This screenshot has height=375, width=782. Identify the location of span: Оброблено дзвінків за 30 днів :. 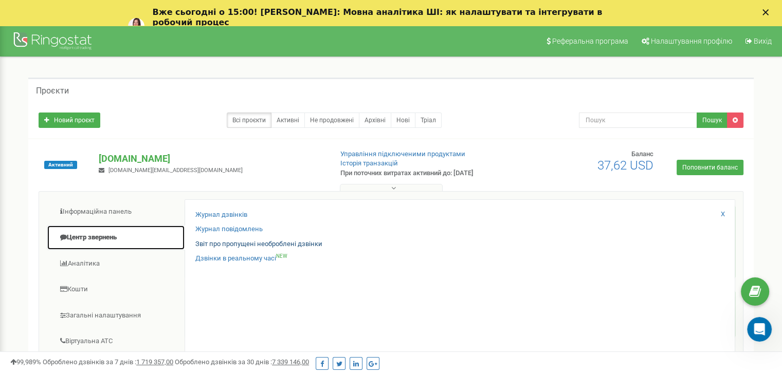
(242, 362).